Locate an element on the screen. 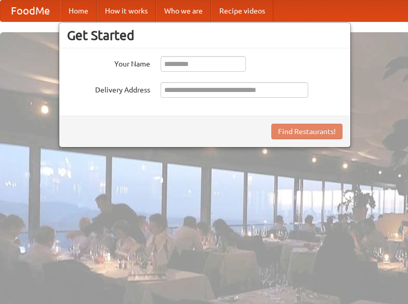  a: Who we are is located at coordinates (183, 11).